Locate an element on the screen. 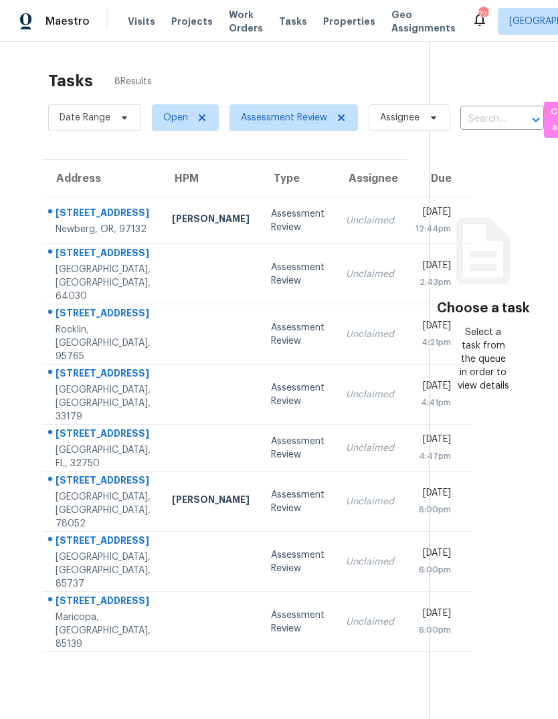 This screenshot has width=558, height=719. div: 4:21pm is located at coordinates (433, 343).